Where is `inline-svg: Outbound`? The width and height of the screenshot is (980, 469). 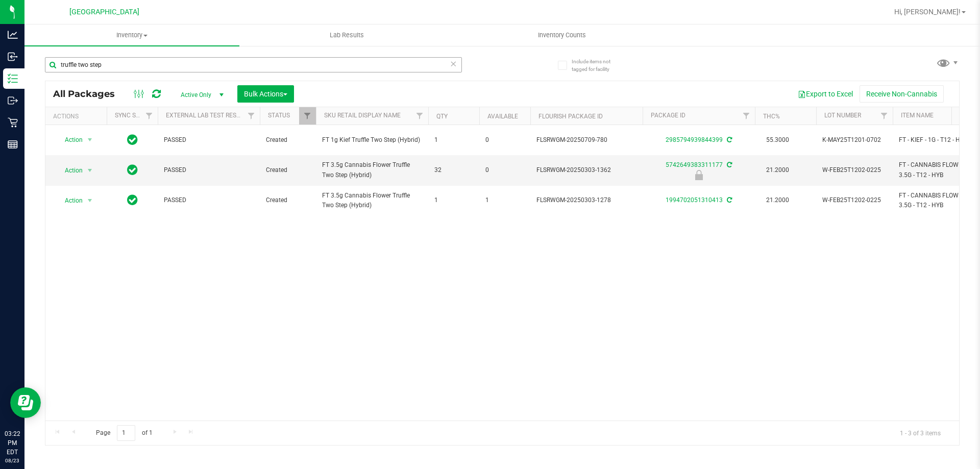
inline-svg: Outbound is located at coordinates (12, 101).